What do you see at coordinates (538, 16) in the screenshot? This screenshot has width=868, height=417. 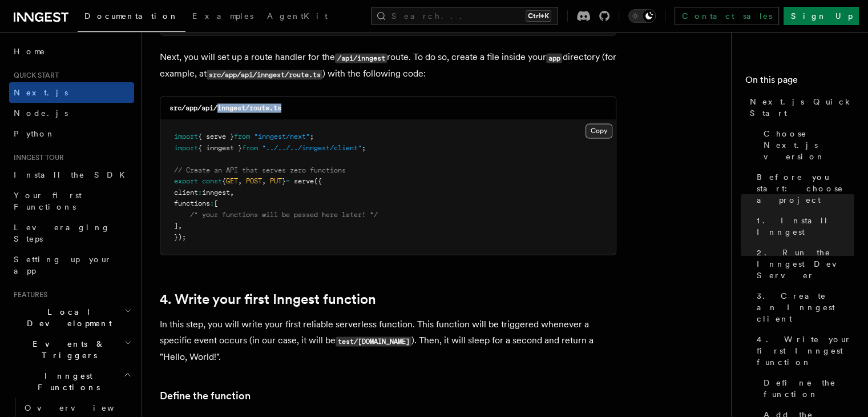 I see `kbd: Ctrl+K` at bounding box center [538, 16].